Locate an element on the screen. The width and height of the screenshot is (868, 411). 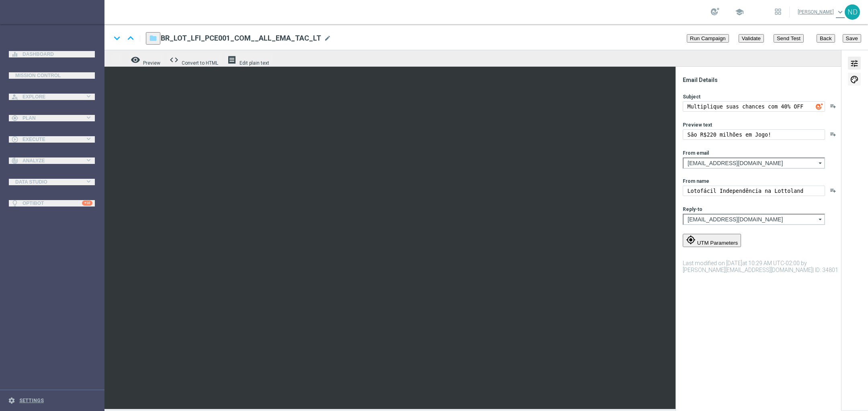
button: tune is located at coordinates (854, 63).